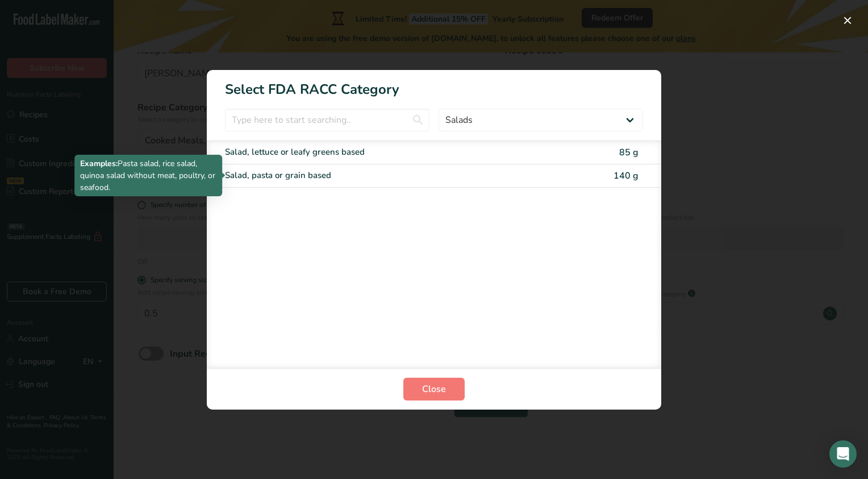 Image resolution: width=868 pixels, height=479 pixels. What do you see at coordinates (434, 389) in the screenshot?
I see `span: Close` at bounding box center [434, 389].